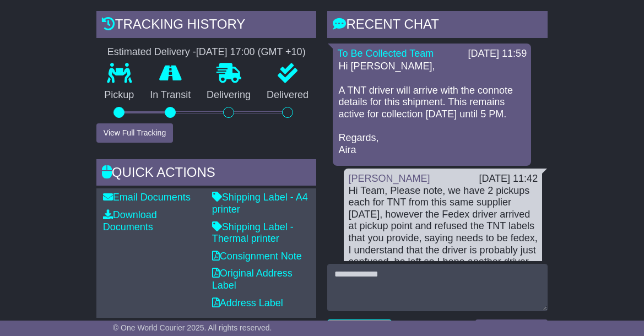  What do you see at coordinates (385, 54) in the screenshot?
I see `a: To Be Collected Team` at bounding box center [385, 54].